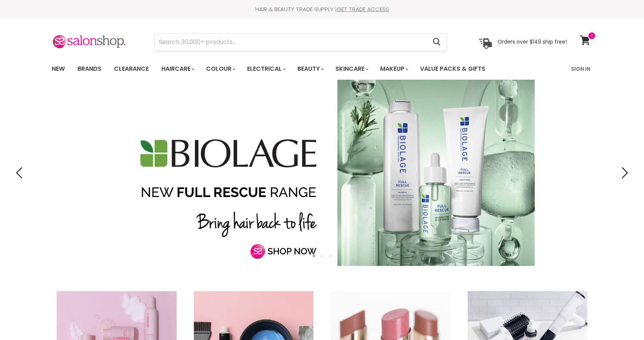 The width and height of the screenshot is (644, 340). What do you see at coordinates (322, 256) in the screenshot?
I see `li: Page dot 2` at bounding box center [322, 256].